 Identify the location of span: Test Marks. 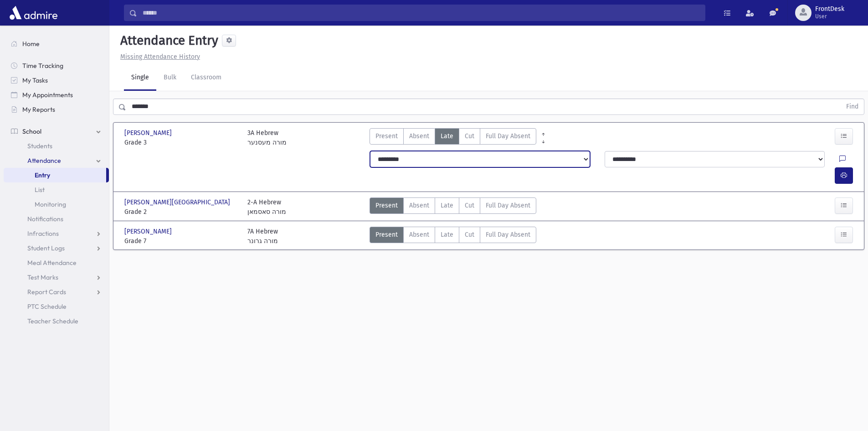
(43, 277).